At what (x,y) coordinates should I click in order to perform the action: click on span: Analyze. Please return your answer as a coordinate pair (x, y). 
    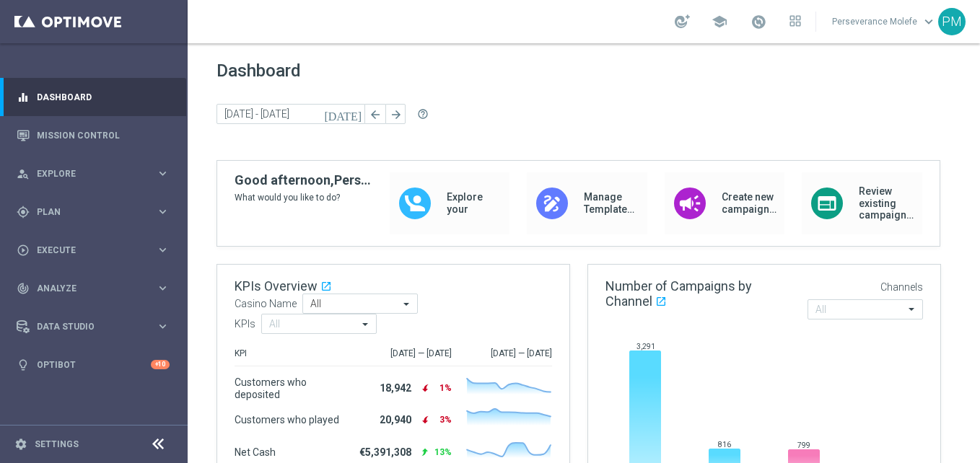
    Looking at the image, I should click on (96, 288).